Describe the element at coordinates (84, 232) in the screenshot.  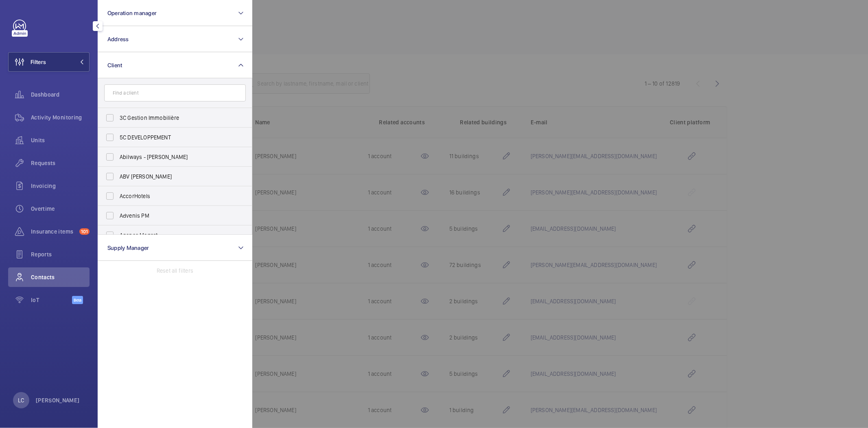
I see `span: 101` at that location.